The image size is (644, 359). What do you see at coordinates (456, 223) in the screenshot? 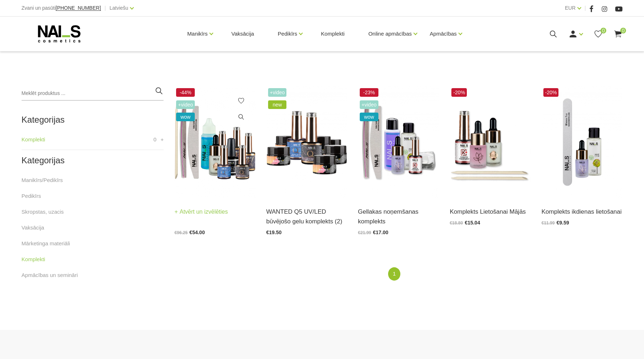
I see `span: €18.80` at bounding box center [456, 223].